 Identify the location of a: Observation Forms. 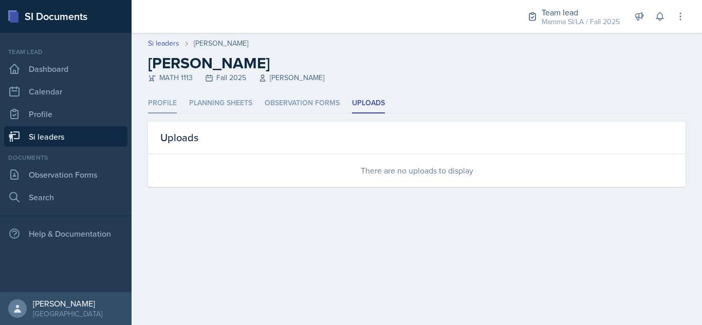
(66, 175).